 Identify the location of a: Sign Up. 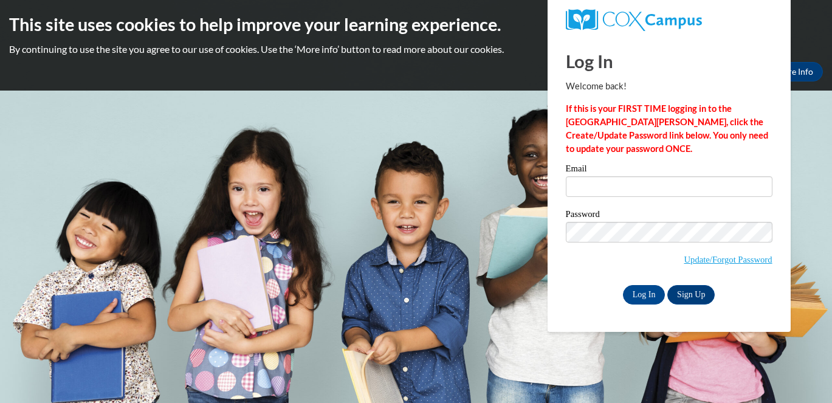
(691, 295).